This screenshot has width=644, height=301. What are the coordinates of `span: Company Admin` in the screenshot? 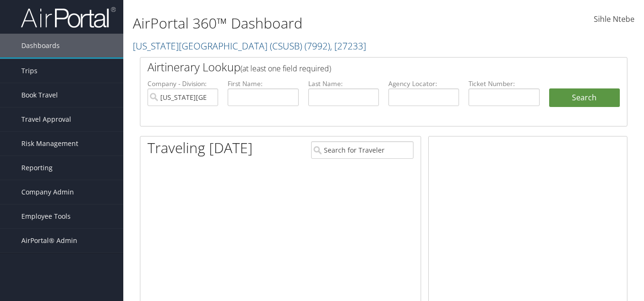 It's located at (47, 192).